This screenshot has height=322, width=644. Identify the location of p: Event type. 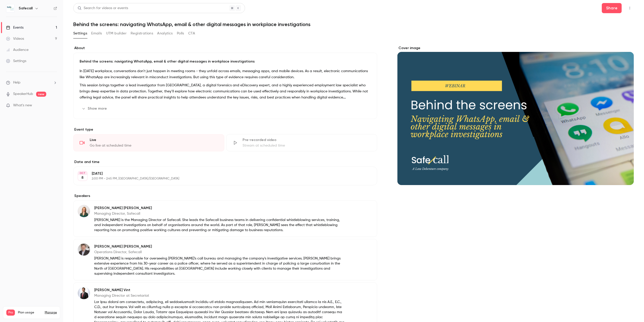
(225, 130).